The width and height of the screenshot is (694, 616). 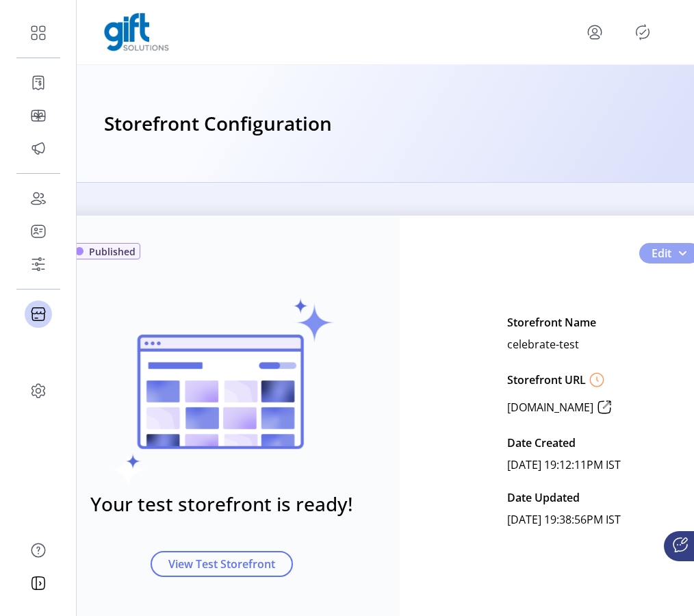 What do you see at coordinates (547, 380) in the screenshot?
I see `p: Storefront URL` at bounding box center [547, 380].